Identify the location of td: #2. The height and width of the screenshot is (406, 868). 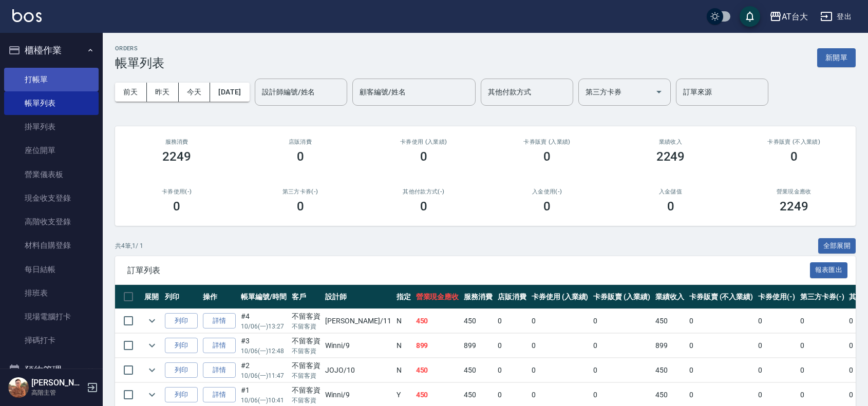
(264, 370).